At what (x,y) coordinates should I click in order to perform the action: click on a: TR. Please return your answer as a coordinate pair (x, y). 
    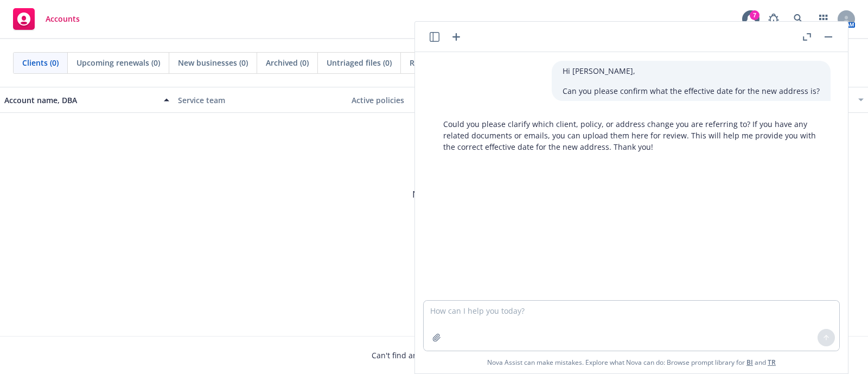
    Looking at the image, I should click on (771, 362).